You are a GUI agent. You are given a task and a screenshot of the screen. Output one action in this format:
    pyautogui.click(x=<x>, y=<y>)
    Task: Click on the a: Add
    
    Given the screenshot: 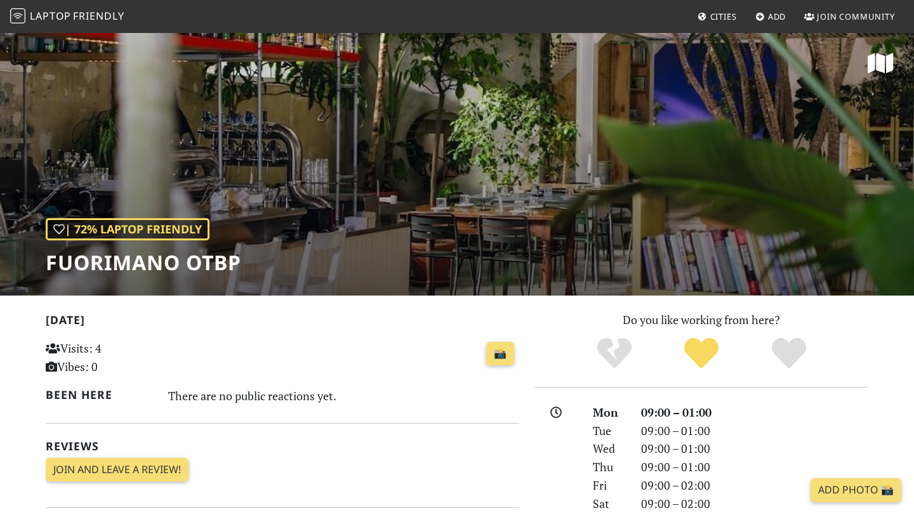 What is the action you would take?
    pyautogui.click(x=771, y=17)
    